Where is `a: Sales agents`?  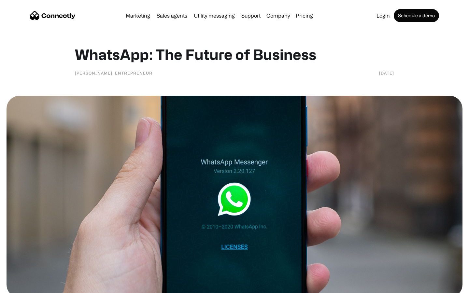
a: Sales agents is located at coordinates (172, 16).